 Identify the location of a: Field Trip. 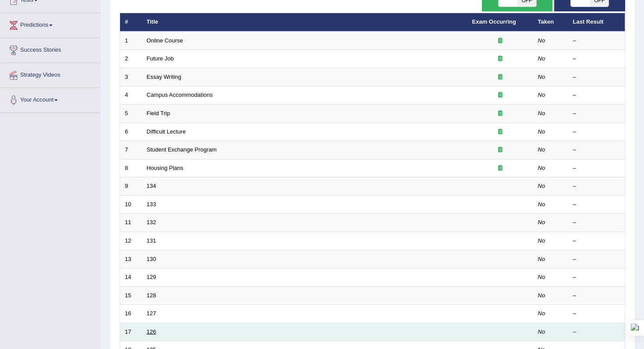
(158, 113).